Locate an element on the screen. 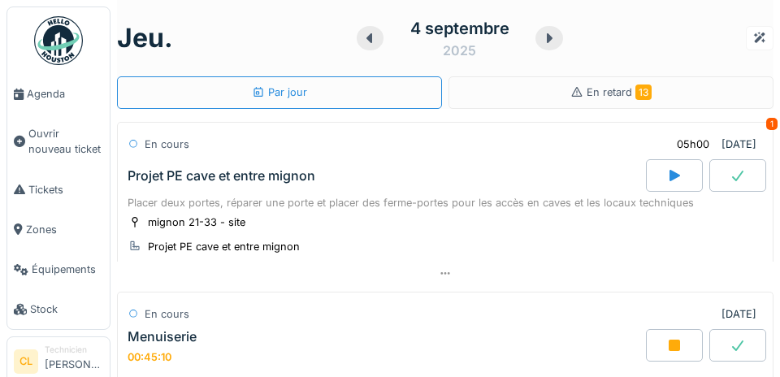 Image resolution: width=780 pixels, height=377 pixels. a: Ouvrir nouveau ticket is located at coordinates (59, 141).